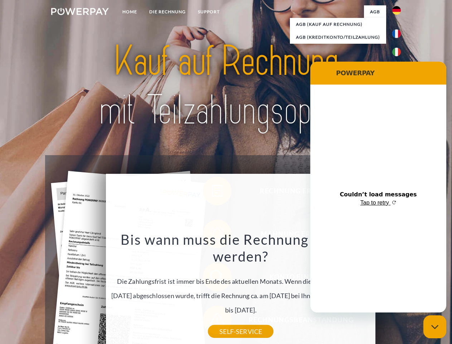  What do you see at coordinates (397, 10) in the screenshot?
I see `img: de` at bounding box center [397, 10].